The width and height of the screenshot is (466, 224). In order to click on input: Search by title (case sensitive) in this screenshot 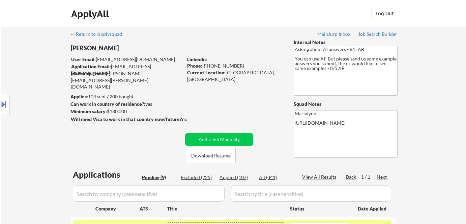, I will do `click(311, 193)`.